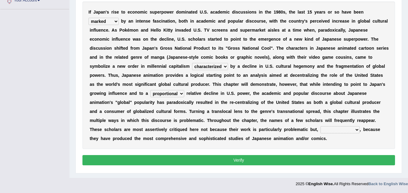 The height and width of the screenshot is (193, 408). I want to click on b: 1, so click(275, 12).